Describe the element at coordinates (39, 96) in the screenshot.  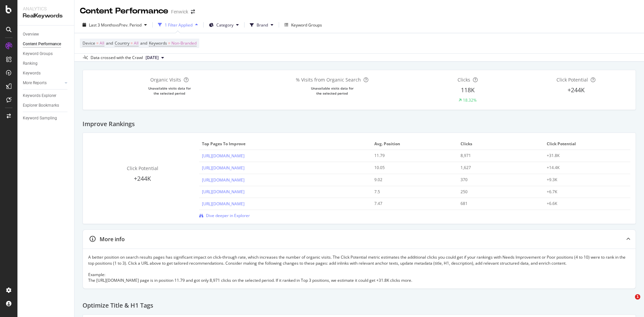
I see `div: Keywords Explorer` at that location.